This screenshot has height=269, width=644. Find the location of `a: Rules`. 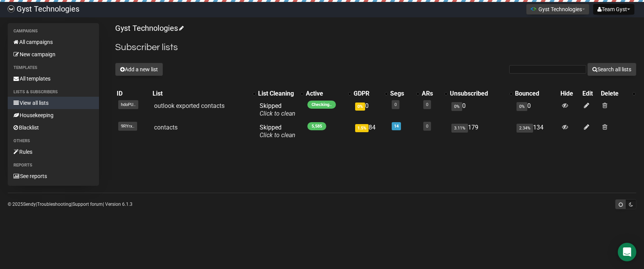

a: Rules is located at coordinates (53, 151).